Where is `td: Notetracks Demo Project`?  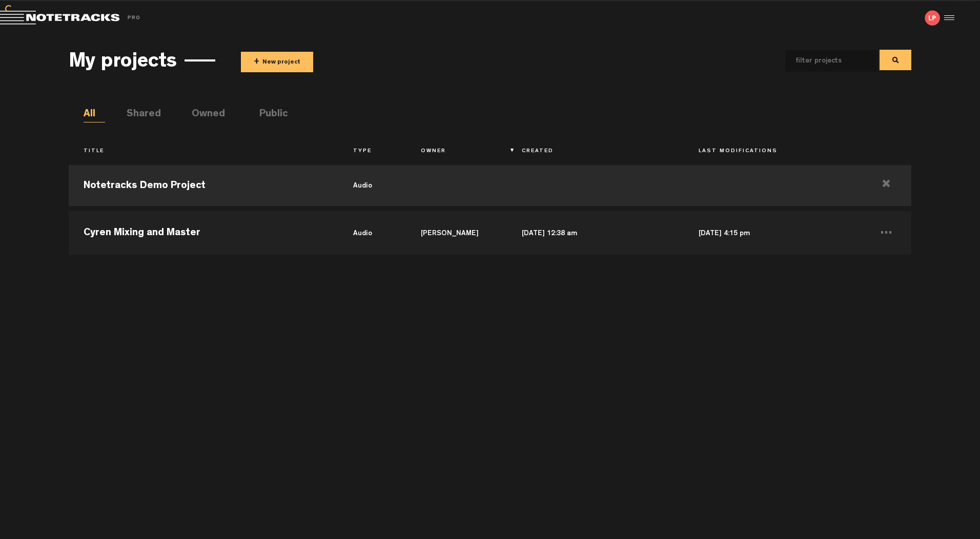
td: Notetracks Demo Project is located at coordinates (204, 185).